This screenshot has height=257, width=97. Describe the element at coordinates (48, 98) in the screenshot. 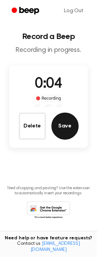

I see `div: Recording` at that location.